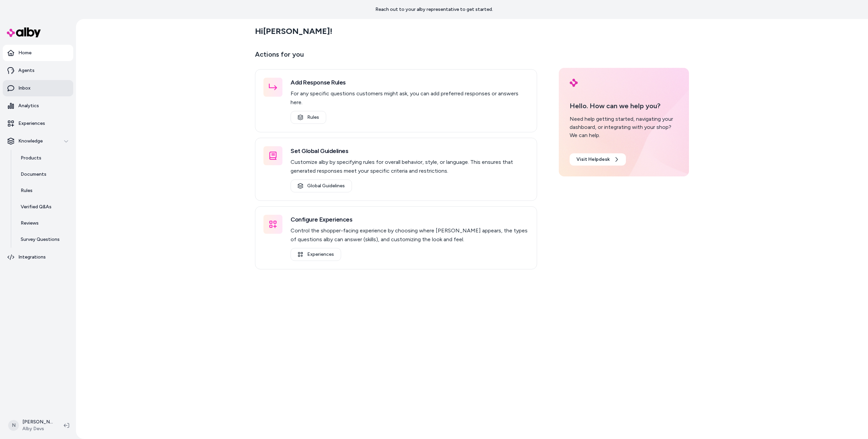 This screenshot has height=439, width=868. What do you see at coordinates (32, 257) in the screenshot?
I see `p: Integrations` at bounding box center [32, 257].